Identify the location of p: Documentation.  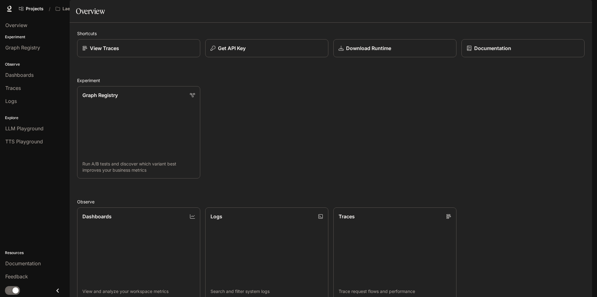
(493, 48).